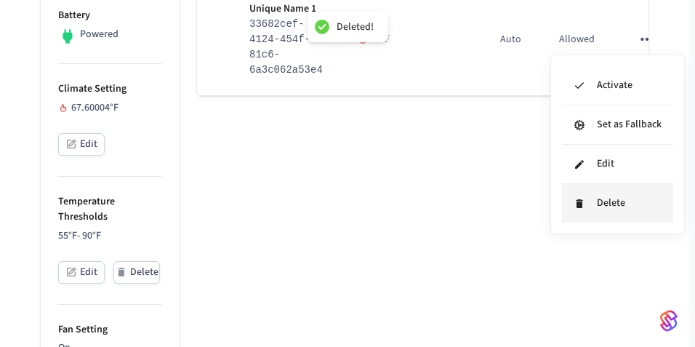  I want to click on li: Activate, so click(617, 86).